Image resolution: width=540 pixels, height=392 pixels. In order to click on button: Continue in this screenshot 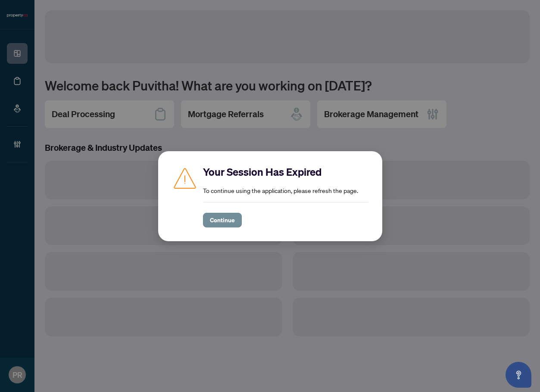, I will do `click(222, 220)`.